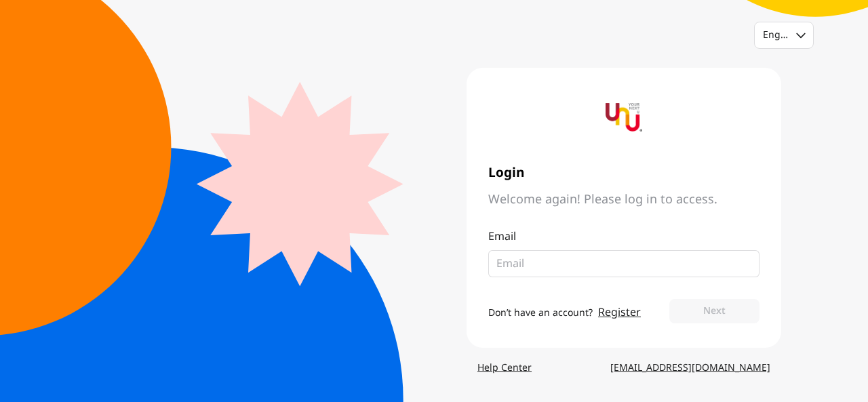 The image size is (868, 402). Describe the element at coordinates (775, 36) in the screenshot. I see `div: English` at that location.